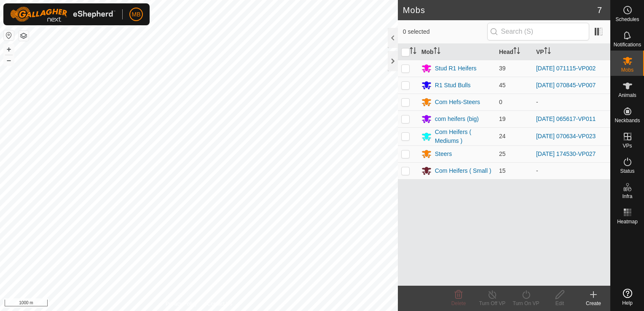 The image size is (644, 311). Describe the element at coordinates (627, 303) in the screenshot. I see `span: Help` at that location.